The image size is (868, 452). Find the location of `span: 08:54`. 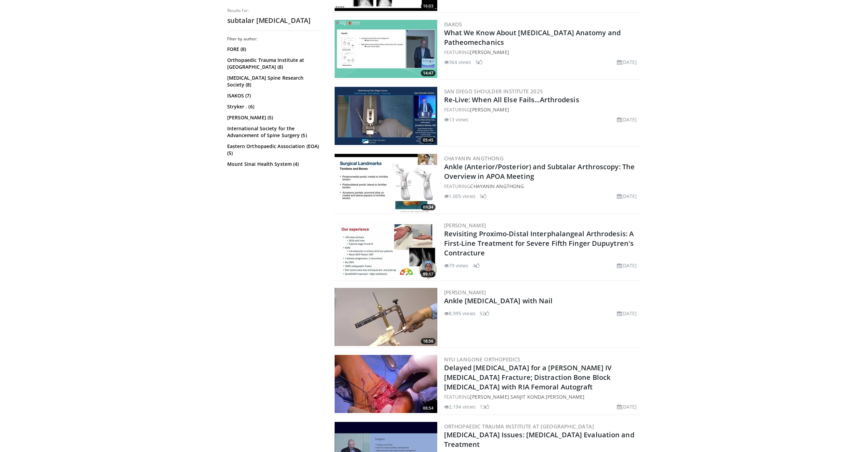

span: 08:54 is located at coordinates (428, 408).